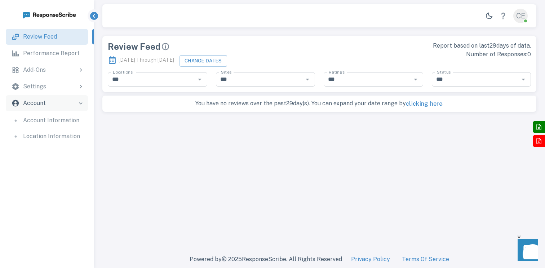 The width and height of the screenshot is (545, 268). Describe the element at coordinates (47, 103) in the screenshot. I see `div: Account` at that location.